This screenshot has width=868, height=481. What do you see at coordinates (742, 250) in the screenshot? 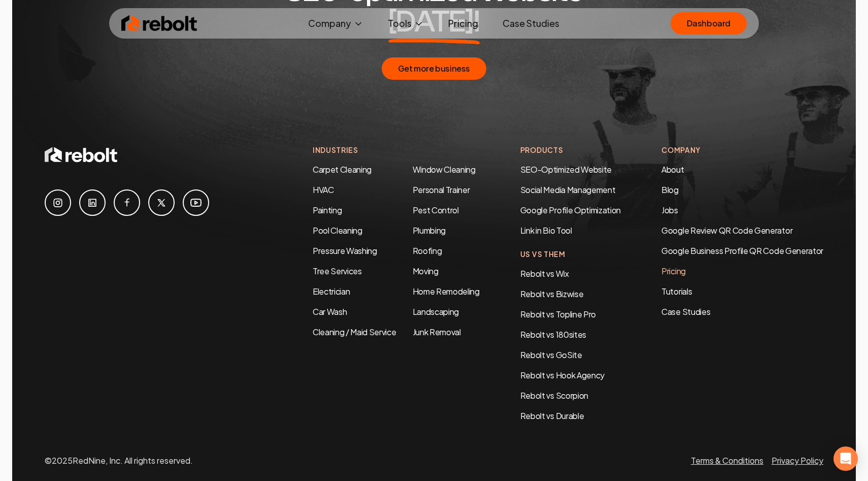
I see `a: Google Business Profile QR Code Generator` at bounding box center [742, 250].